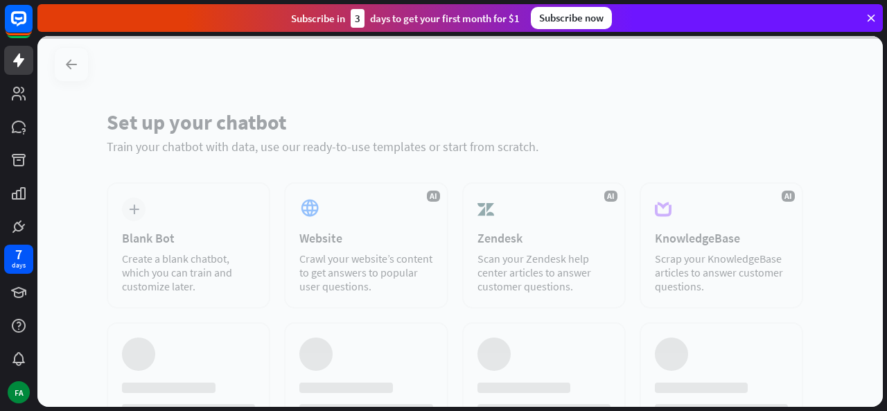  What do you see at coordinates (571, 18) in the screenshot?
I see `div: Subscribe now` at bounding box center [571, 18].